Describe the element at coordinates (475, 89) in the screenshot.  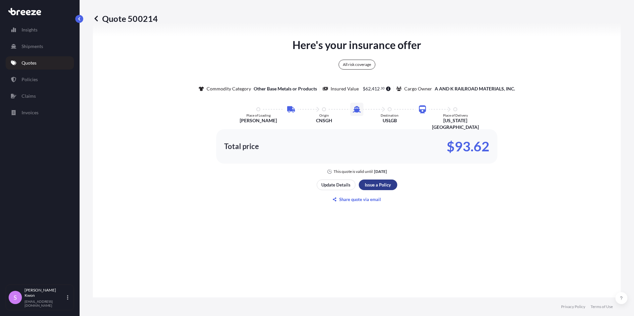
I see `p: A AND K RAILROAD MATERIALS, INC.` at that location.